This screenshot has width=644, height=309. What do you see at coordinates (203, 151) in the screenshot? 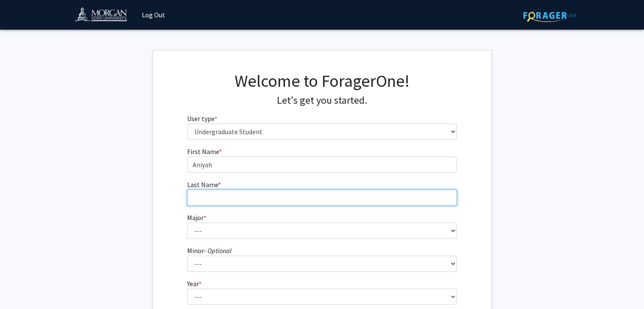
I see `span: First Name` at bounding box center [203, 151].